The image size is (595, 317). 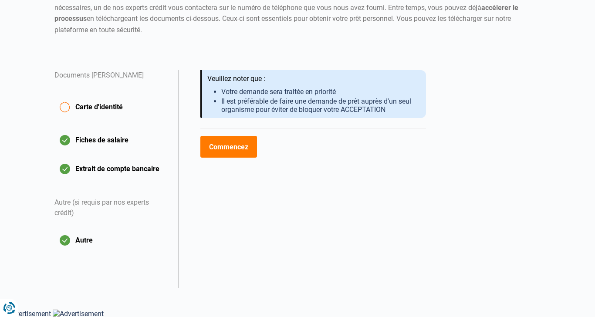 What do you see at coordinates (111, 140) in the screenshot?
I see `button: Fiches de salaire` at bounding box center [111, 140].